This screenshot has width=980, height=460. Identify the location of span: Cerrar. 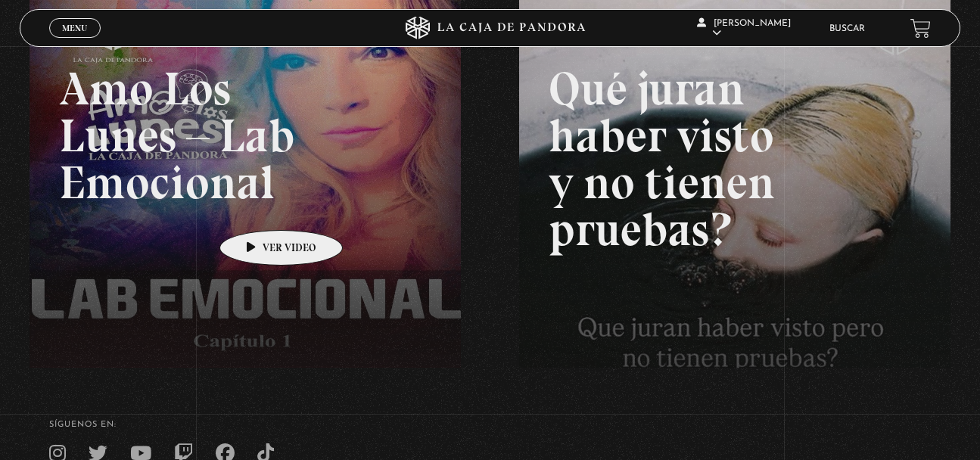
(74, 42).